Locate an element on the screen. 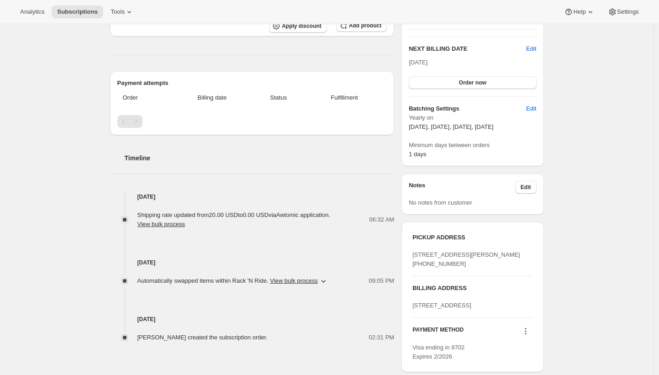  span: 09:05 PM is located at coordinates (382, 281).